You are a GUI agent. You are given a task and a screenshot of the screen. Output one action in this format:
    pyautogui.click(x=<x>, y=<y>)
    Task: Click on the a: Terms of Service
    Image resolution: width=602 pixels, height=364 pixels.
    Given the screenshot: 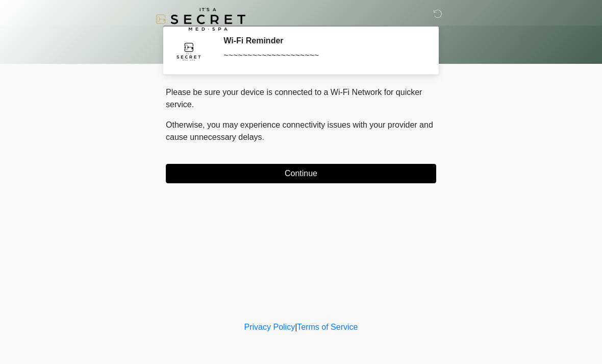 What is the action you would take?
    pyautogui.click(x=327, y=326)
    